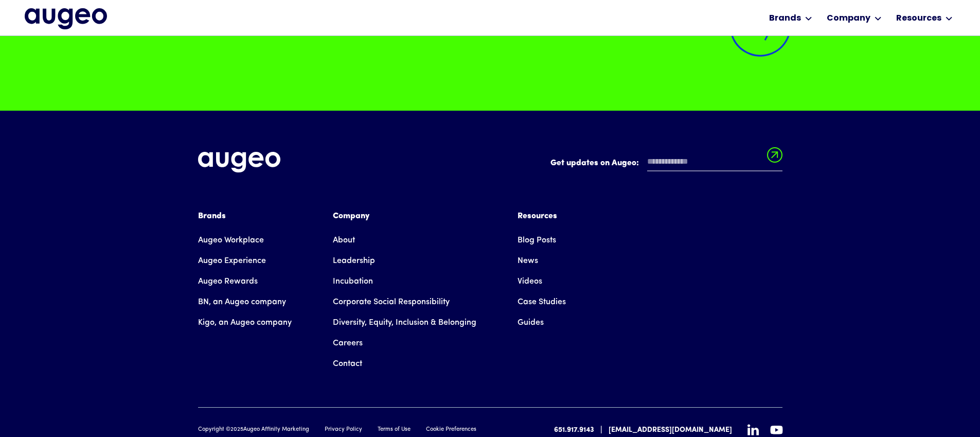  I want to click on input: Submit, so click(775, 158).